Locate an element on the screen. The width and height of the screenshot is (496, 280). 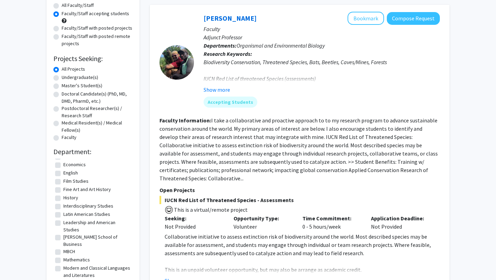
b: Departments: is located at coordinates (220, 45).